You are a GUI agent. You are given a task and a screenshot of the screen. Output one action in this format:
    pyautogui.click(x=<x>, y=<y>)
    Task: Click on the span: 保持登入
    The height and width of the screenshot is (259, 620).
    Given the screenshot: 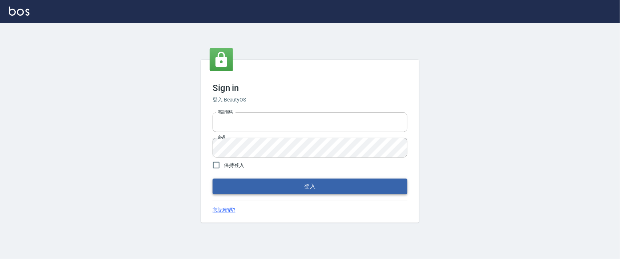 What is the action you would take?
    pyautogui.click(x=234, y=165)
    